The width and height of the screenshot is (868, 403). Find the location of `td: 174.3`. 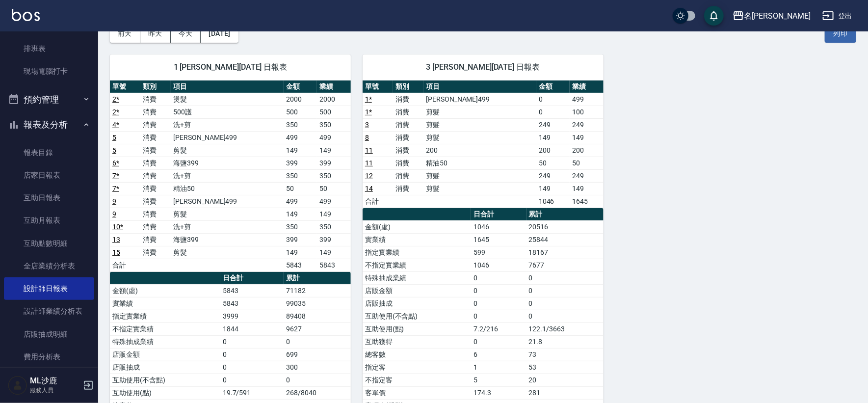

td: 174.3 is located at coordinates (499, 393).